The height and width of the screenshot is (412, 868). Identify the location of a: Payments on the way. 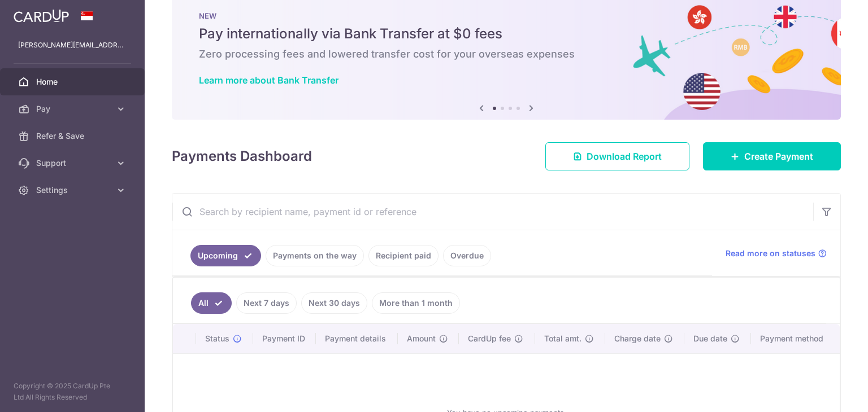
(315, 256).